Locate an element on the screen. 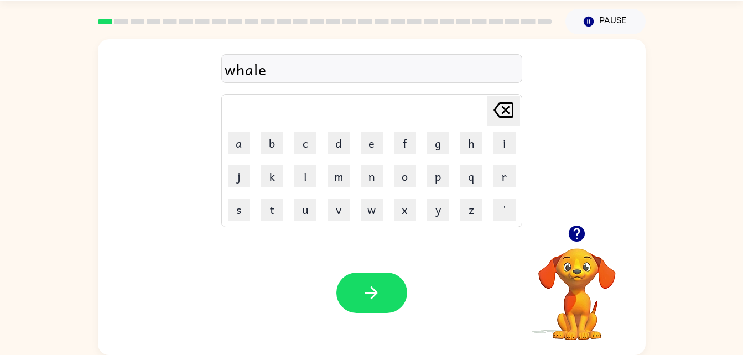 This screenshot has width=743, height=355. button: j is located at coordinates (239, 176).